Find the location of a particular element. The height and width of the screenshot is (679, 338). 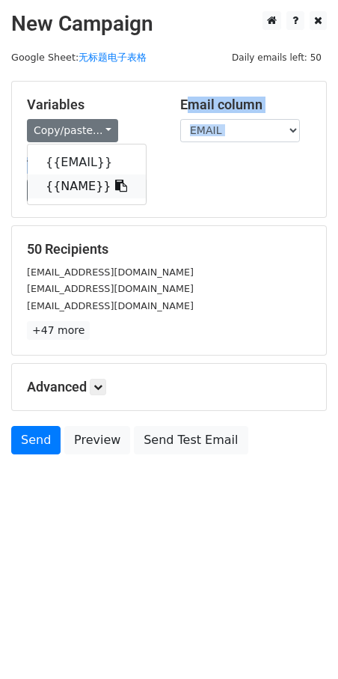

h5: Advanced is located at coordinates (169, 387).